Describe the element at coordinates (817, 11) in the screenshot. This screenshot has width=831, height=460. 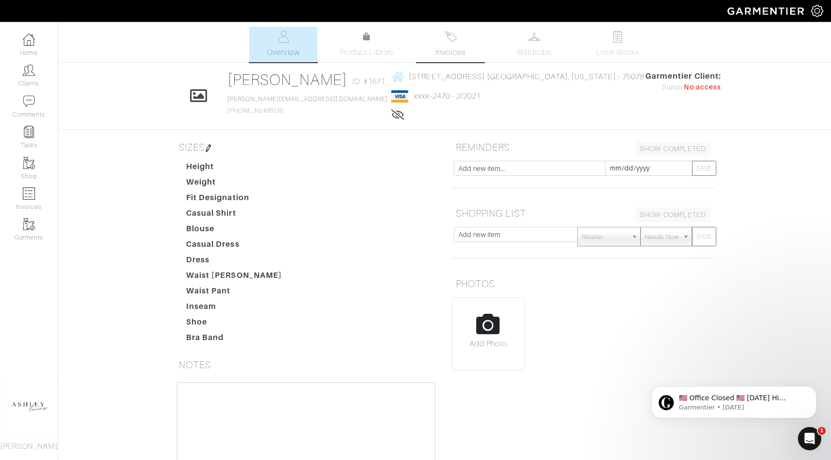
I see `img: gear-icon-white-bd11855cb880d31180b6d7d6211b90ccbf57a29d726f0c71d8c61bd08dd39cc2.png` at that location.